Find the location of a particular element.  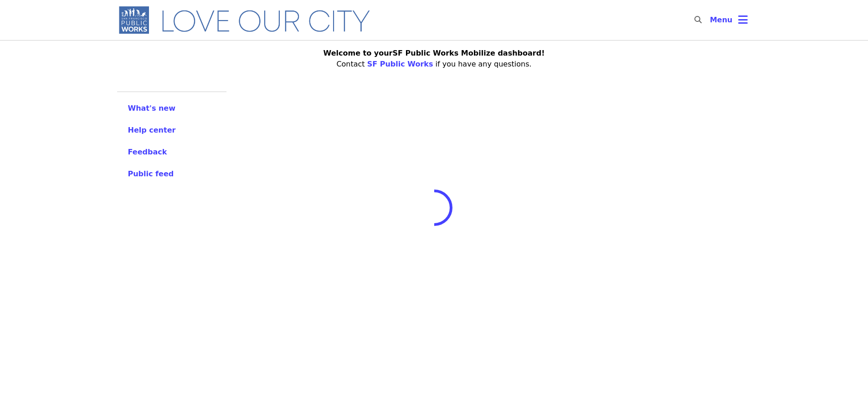

i: search icon is located at coordinates (698, 20).